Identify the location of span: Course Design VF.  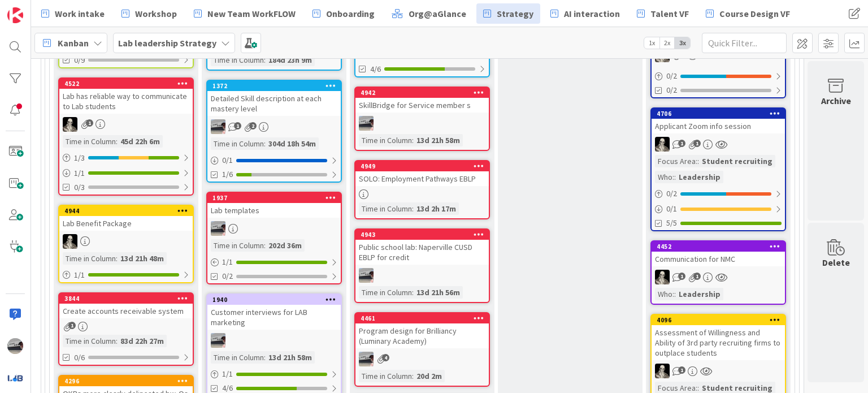
(755, 13).